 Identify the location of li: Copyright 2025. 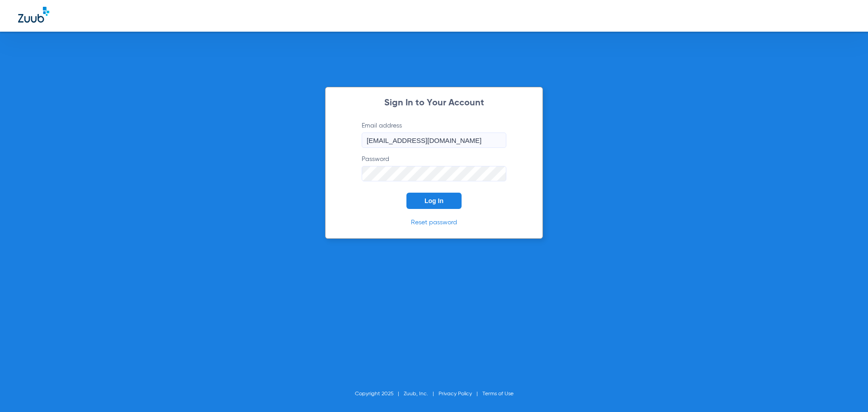
(379, 394).